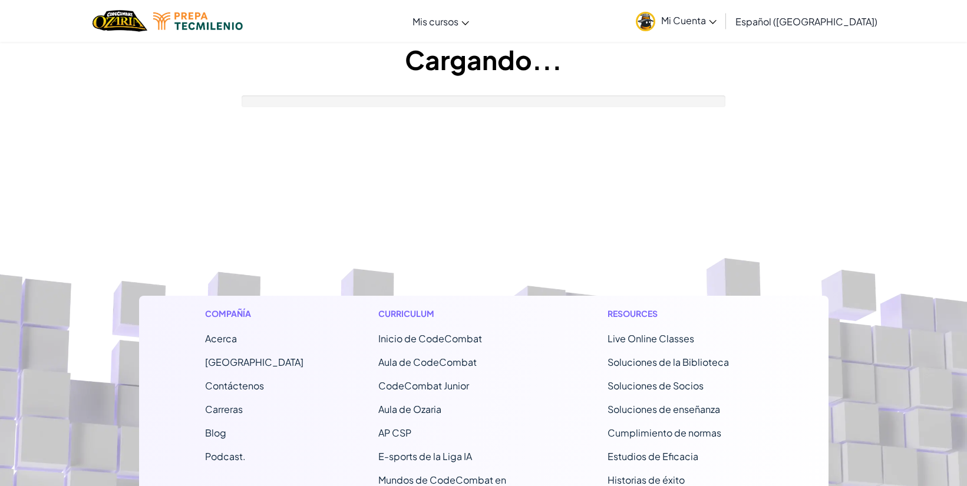  What do you see at coordinates (650, 338) in the screenshot?
I see `a: Live Online Classes` at bounding box center [650, 338].